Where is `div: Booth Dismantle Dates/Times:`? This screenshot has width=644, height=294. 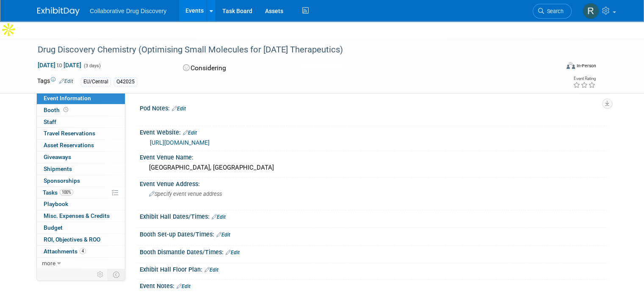
div: Booth Dismantle Dates/Times: is located at coordinates (373, 251).